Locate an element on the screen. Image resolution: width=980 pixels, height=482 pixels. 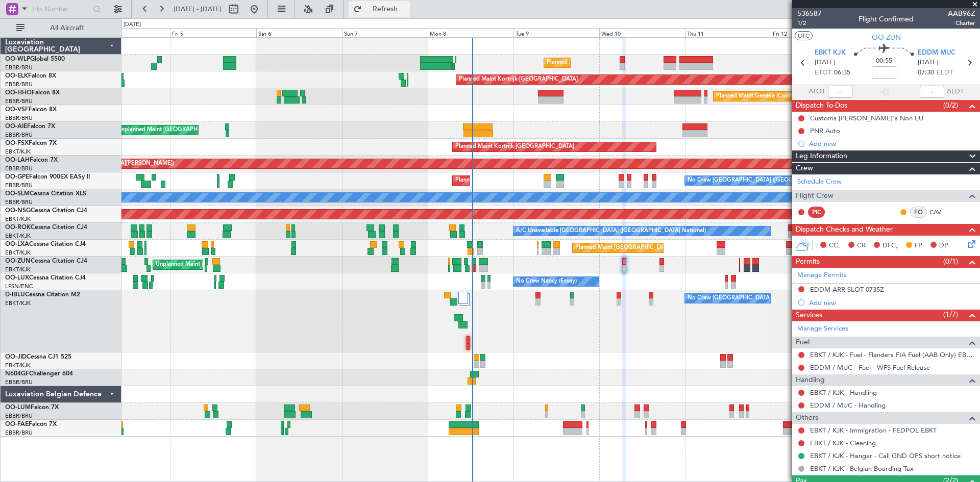
a: OO-ROKCessna Citation CJ4 is located at coordinates (46, 227).